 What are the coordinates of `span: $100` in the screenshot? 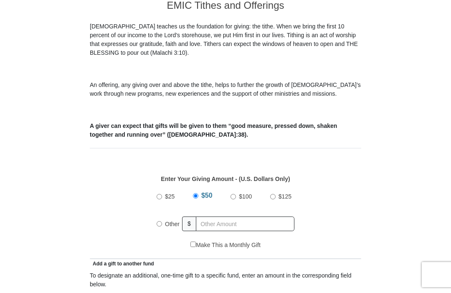 It's located at (245, 196).